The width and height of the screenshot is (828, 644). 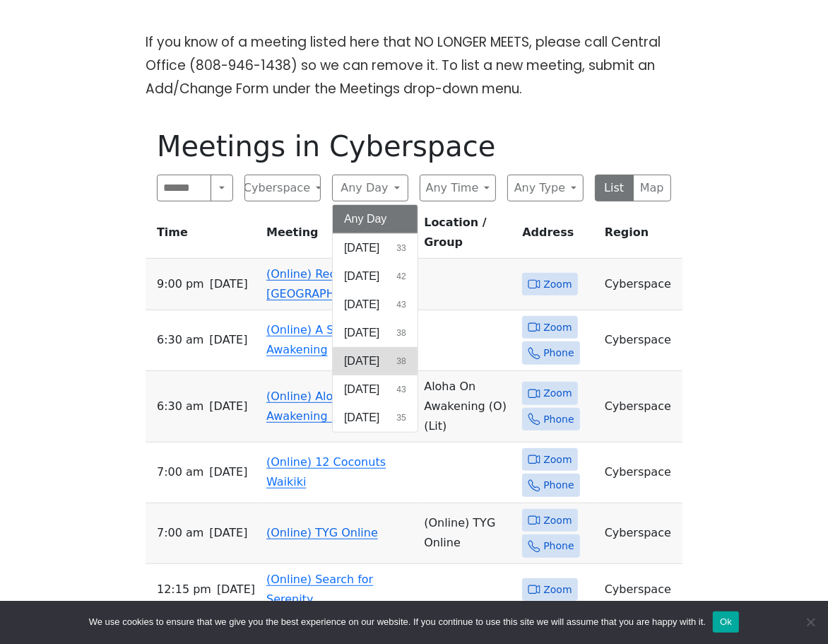 What do you see at coordinates (467, 406) in the screenshot?
I see `td: Aloha On Awakening (O) (Lit)` at bounding box center [467, 406].